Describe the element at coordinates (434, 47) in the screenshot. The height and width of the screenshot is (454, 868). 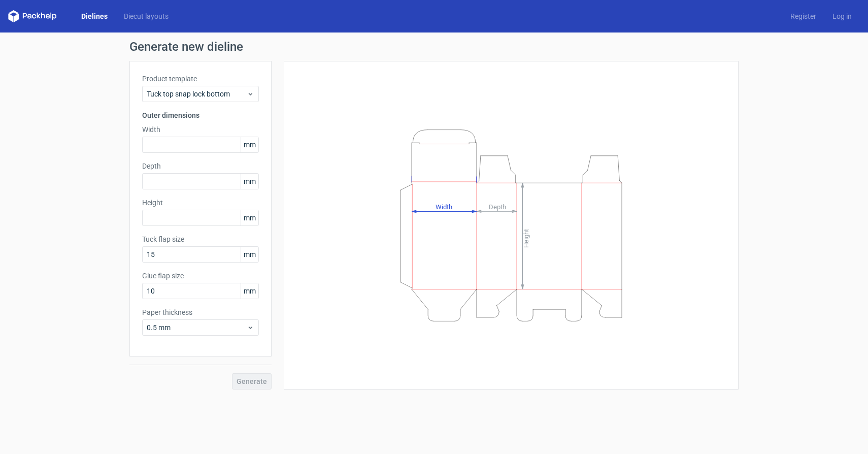
I see `h1: Generate new dieline` at that location.